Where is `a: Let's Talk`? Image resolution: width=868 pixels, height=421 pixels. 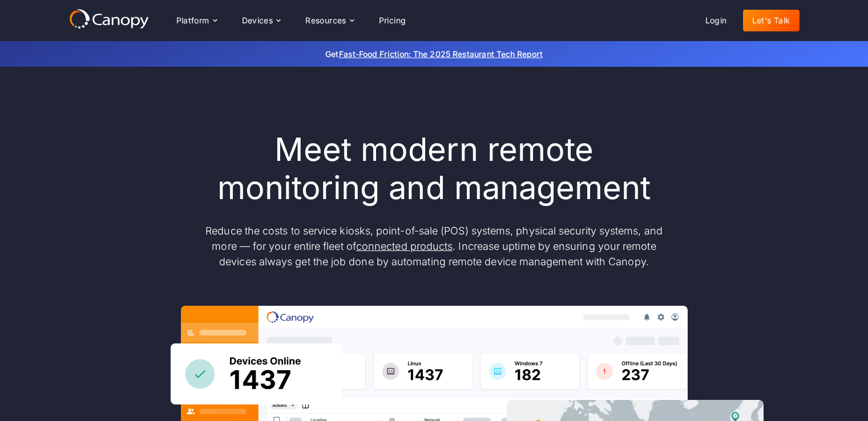 a: Let's Talk is located at coordinates (771, 21).